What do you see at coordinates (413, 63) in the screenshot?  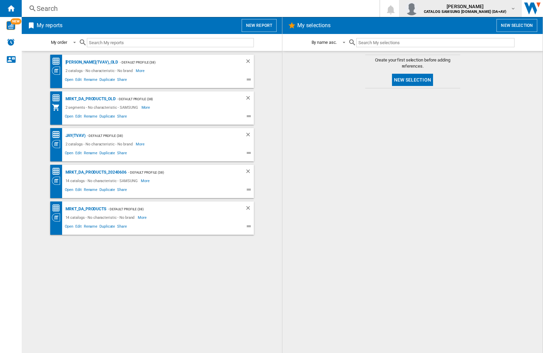 I see `span: Create your first selection before adding references.` at bounding box center [413, 63].